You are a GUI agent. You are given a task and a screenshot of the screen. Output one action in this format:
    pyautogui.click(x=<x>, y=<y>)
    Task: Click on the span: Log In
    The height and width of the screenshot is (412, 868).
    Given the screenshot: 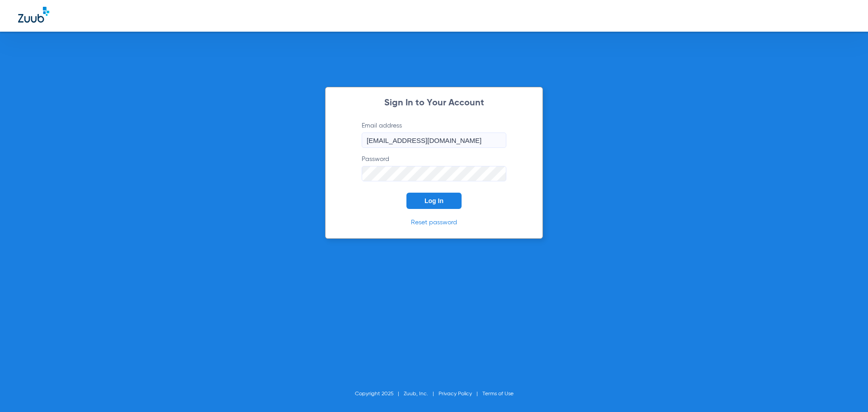 What is the action you would take?
    pyautogui.click(x=434, y=201)
    